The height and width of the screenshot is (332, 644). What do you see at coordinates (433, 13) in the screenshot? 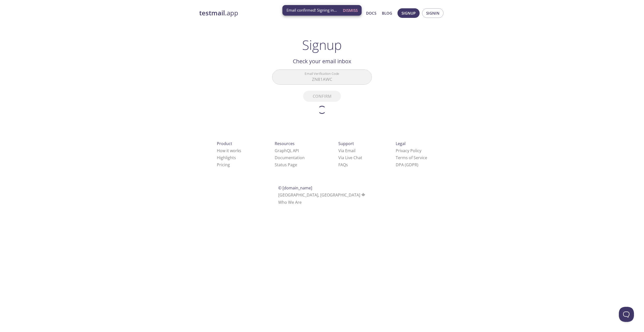
I see `span: Signin` at bounding box center [433, 13].